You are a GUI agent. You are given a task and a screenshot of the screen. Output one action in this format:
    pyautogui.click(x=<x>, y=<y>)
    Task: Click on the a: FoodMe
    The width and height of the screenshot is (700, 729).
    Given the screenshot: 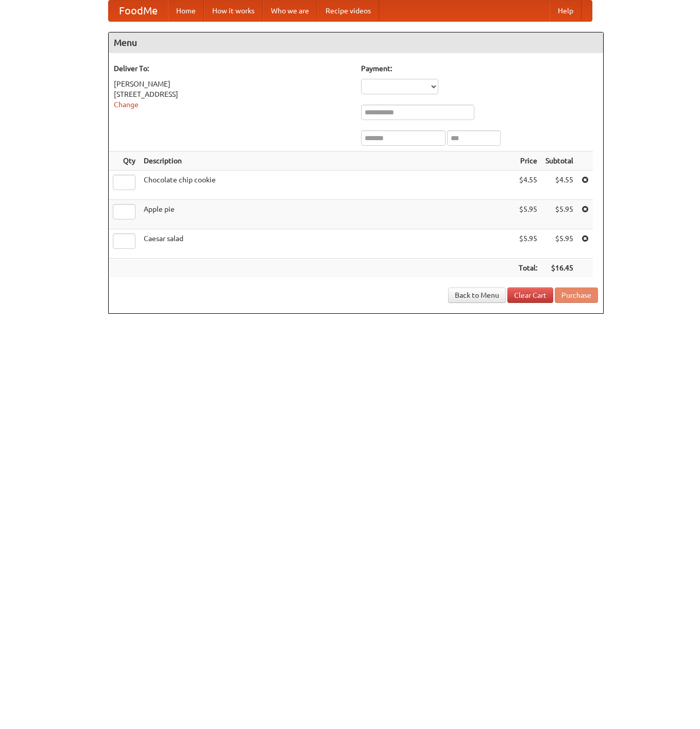 What is the action you would take?
    pyautogui.click(x=138, y=11)
    